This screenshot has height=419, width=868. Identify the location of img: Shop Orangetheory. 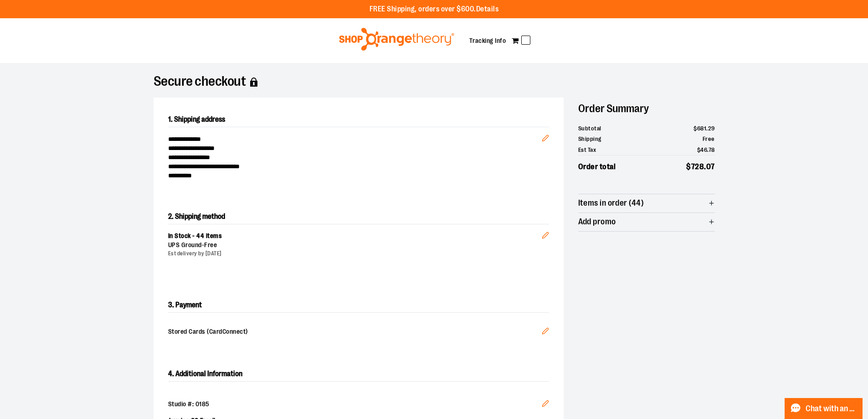
(397, 39).